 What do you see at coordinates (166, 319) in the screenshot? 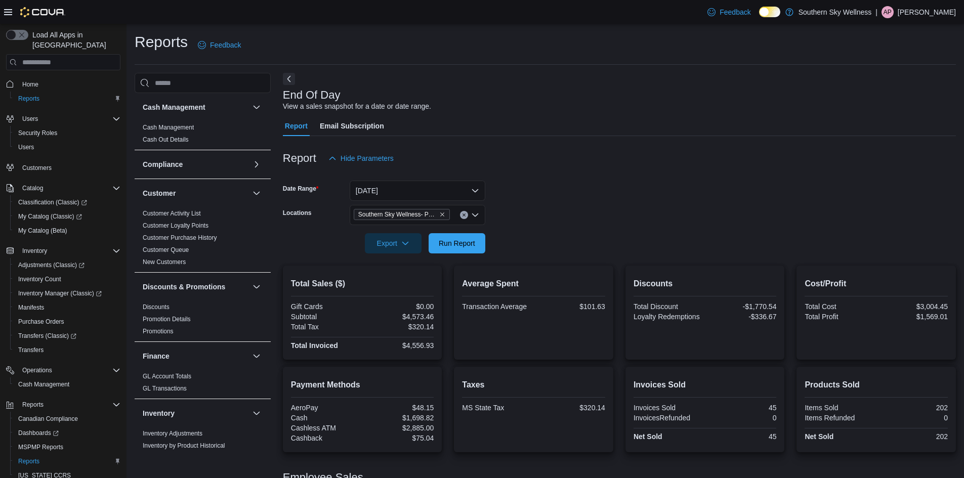
I see `span: Promotion Details` at bounding box center [166, 319].